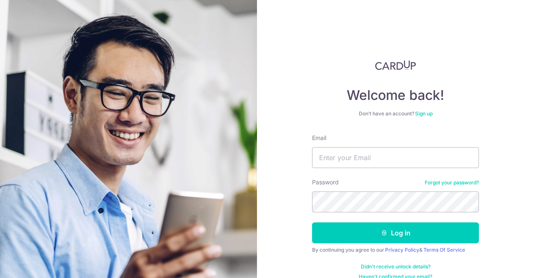  I want to click on div: Don’t have an account?, so click(396, 114).